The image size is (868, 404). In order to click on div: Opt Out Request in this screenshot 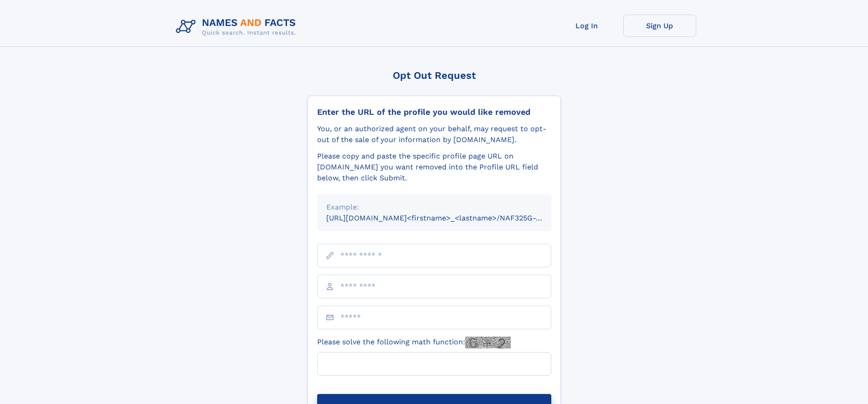, I will do `click(434, 75)`.